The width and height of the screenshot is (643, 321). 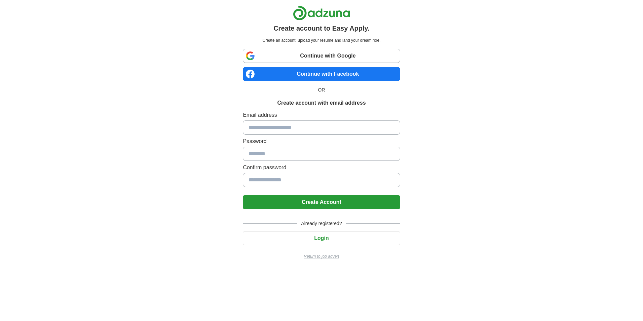 What do you see at coordinates (321, 141) in the screenshot?
I see `label: Password` at bounding box center [321, 141].